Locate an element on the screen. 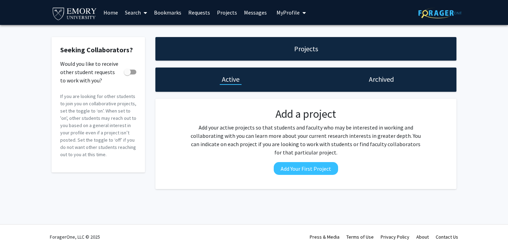 This screenshot has height=249, width=508. button: Add Your First Project is located at coordinates (306, 168).